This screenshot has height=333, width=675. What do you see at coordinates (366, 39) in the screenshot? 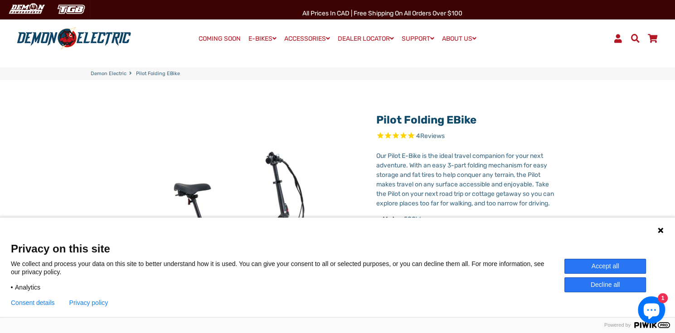
I see `a: DEALER LOCATOR` at bounding box center [366, 39].